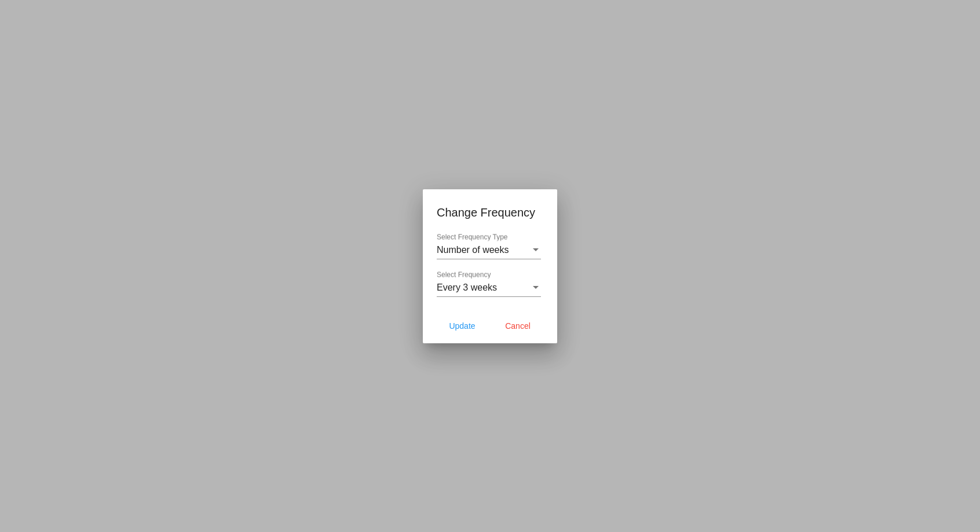 This screenshot has width=980, height=532. Describe the element at coordinates (490, 213) in the screenshot. I see `h1: Change Frequency` at that location.